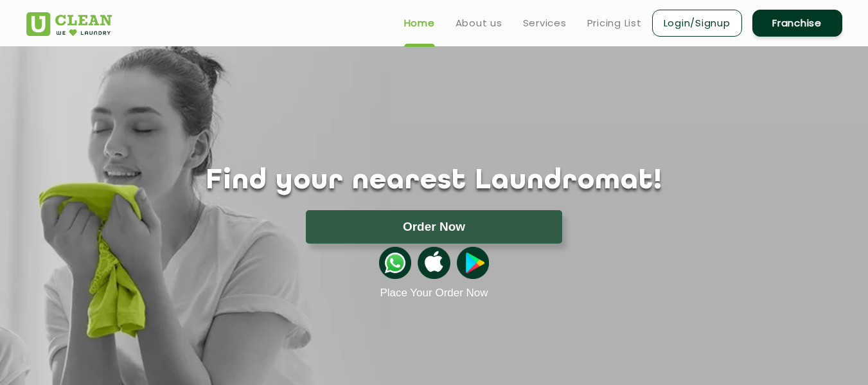 The width and height of the screenshot is (868, 385). I want to click on a: Pricing List, so click(614, 23).